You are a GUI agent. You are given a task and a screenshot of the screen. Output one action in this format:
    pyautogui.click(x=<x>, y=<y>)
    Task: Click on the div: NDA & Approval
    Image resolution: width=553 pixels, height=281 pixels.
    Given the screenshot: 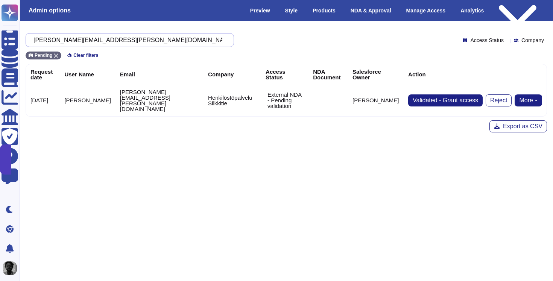 What is the action you would take?
    pyautogui.click(x=371, y=11)
    